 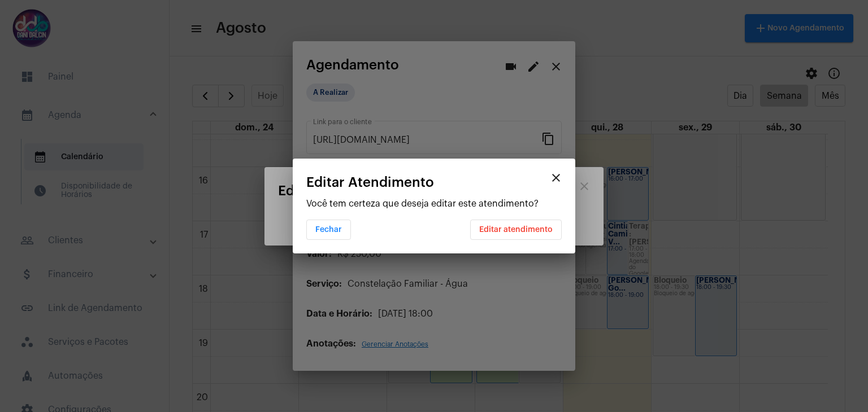 What do you see at coordinates (329, 230) in the screenshot?
I see `button: Fechar` at bounding box center [329, 230].